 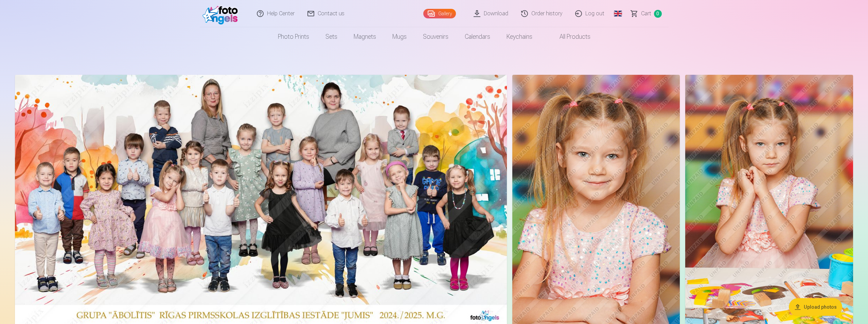 What do you see at coordinates (400, 37) in the screenshot?
I see `a: Mugs` at bounding box center [400, 37].